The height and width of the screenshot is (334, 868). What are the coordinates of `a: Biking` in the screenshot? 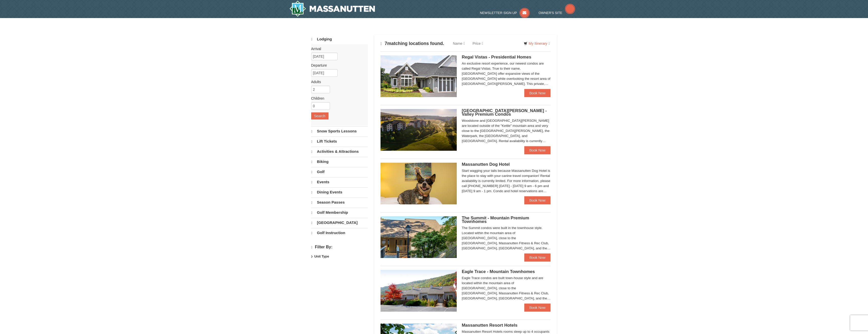 It's located at (339, 162).